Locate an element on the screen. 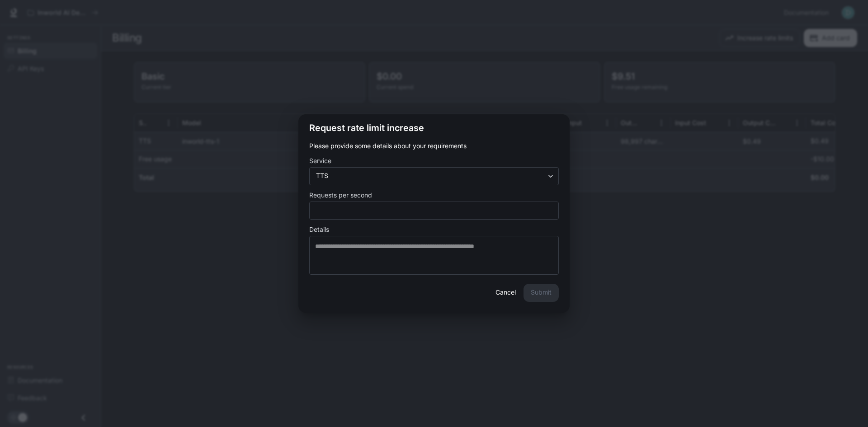 The image size is (868, 427). p: Requests per second is located at coordinates (341, 195).